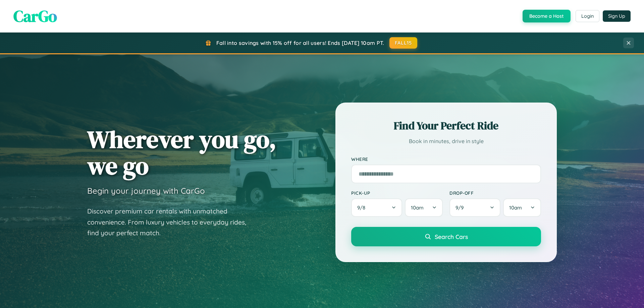 The image size is (644, 308). Describe the element at coordinates (363, 207) in the screenshot. I see `span: 9 / 8` at that location.